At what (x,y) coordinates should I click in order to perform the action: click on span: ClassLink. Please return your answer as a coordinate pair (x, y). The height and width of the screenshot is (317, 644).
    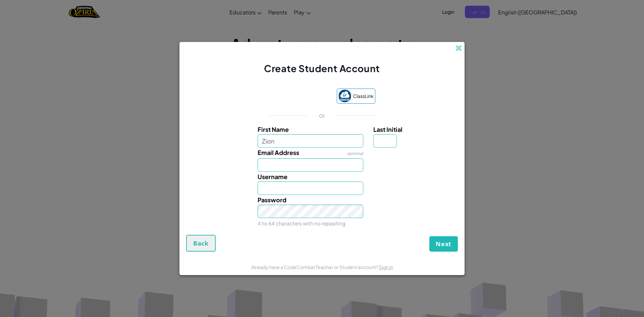
    Looking at the image, I should click on (363, 96).